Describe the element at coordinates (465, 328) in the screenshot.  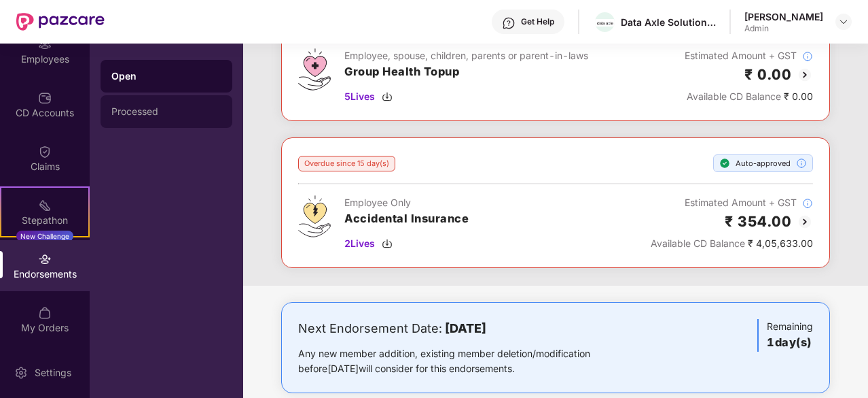
I see `div: Next Endorsement Date:` at that location.